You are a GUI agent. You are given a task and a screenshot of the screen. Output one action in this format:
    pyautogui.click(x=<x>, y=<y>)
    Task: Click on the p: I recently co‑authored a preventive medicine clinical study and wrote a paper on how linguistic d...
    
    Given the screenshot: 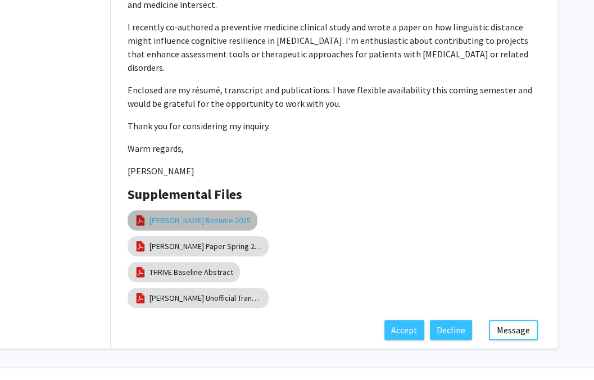 What is the action you would take?
    pyautogui.click(x=334, y=47)
    